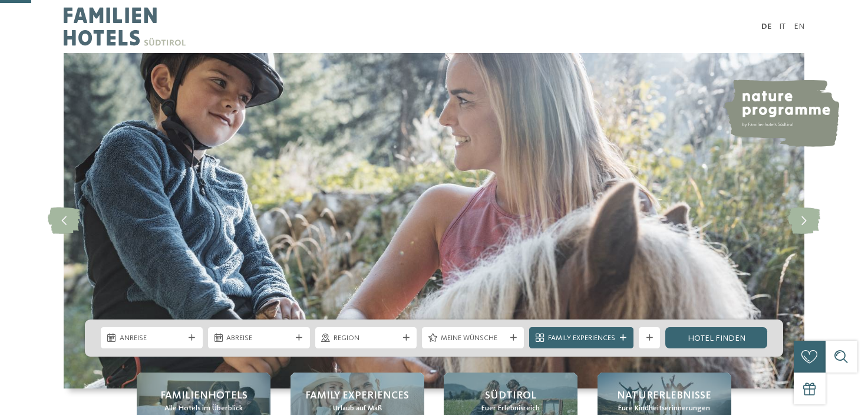  What do you see at coordinates (781, 113) in the screenshot?
I see `img: nature programme by Familienhotels Südtirol` at bounding box center [781, 113].